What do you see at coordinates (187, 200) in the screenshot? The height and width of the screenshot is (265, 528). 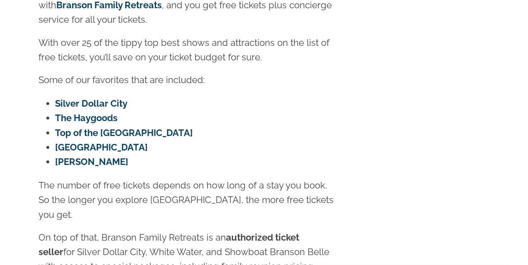 I see `p: The number of free tickets depends on how long of a stay you book. So the longer you explore [GEO...` at bounding box center [187, 200].